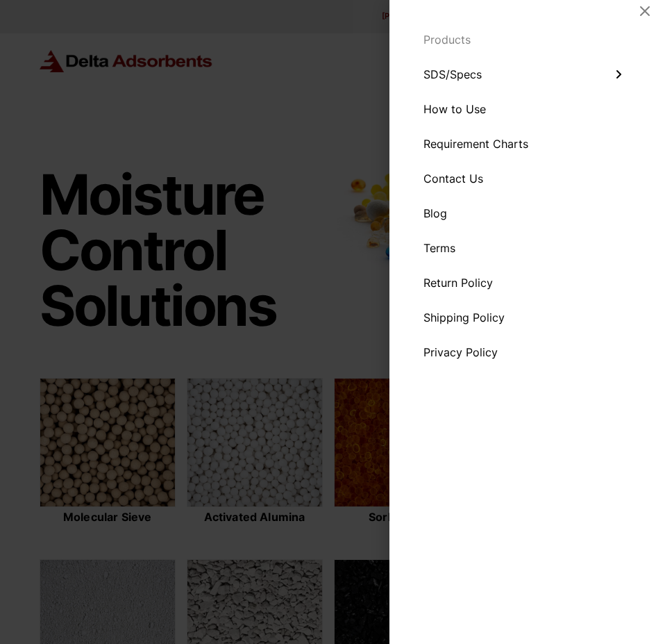  What do you see at coordinates (523, 144) in the screenshot?
I see `a: Requirement Charts` at bounding box center [523, 144].